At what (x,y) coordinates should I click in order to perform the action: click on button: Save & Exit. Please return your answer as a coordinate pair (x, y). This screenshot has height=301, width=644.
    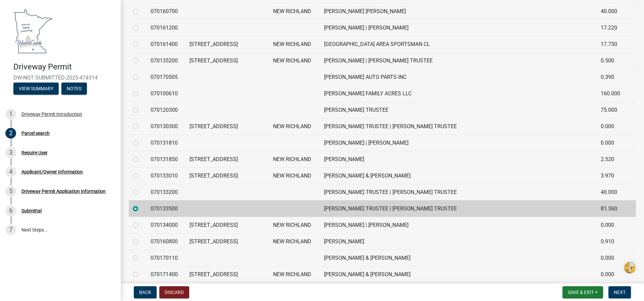
    Looking at the image, I should click on (583, 292).